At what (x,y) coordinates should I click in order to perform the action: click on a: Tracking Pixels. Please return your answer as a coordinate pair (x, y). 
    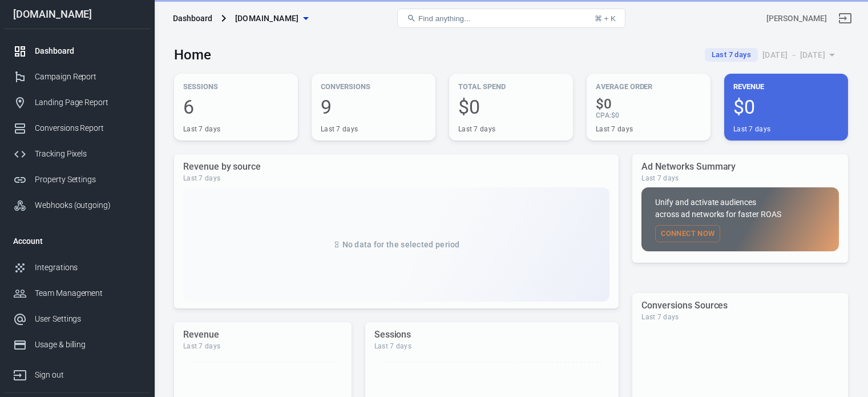
    Looking at the image, I should click on (77, 153).